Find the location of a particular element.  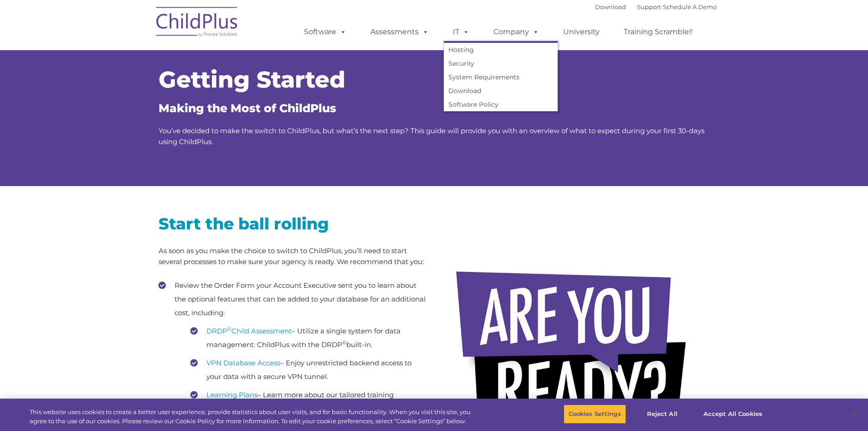

a: Schedule A Demo is located at coordinates (690, 7).